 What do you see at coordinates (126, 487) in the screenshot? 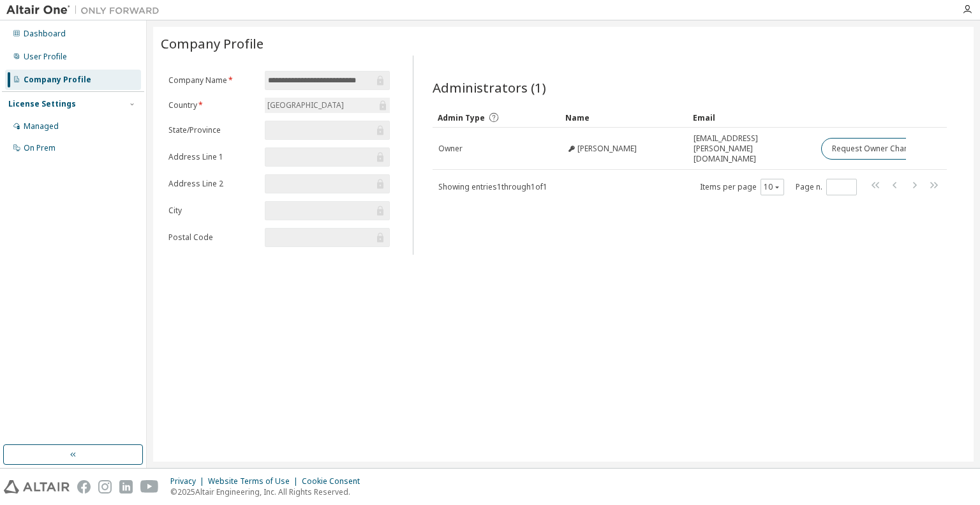
I see `img: linkedin.svg` at bounding box center [126, 487].